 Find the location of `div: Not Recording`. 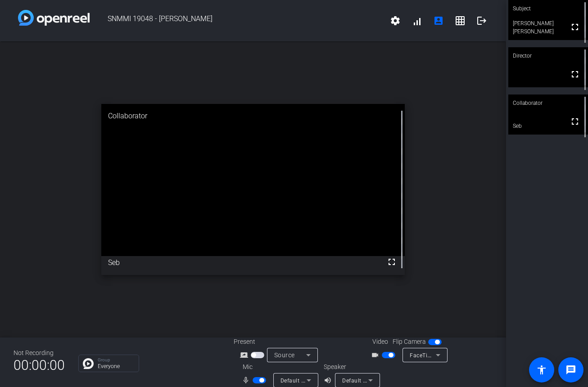

div: Not Recording is located at coordinates (39, 353).